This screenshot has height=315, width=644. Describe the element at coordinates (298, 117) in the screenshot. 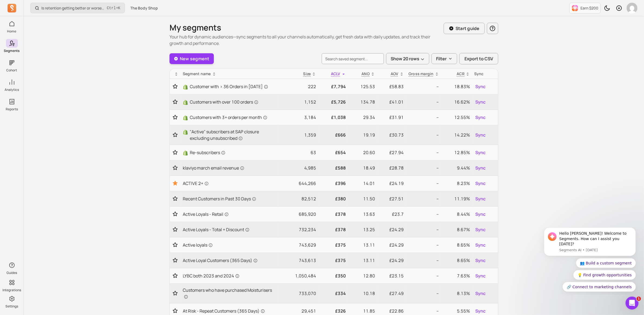

I see `p: 3,184` at that location.